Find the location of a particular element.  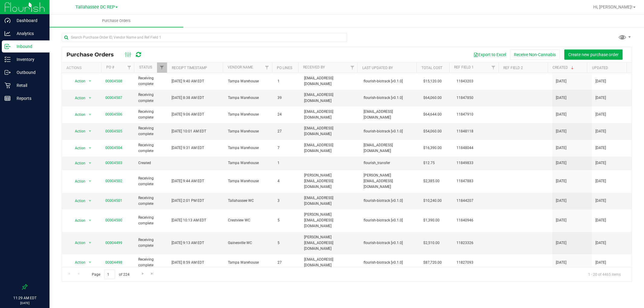

p: Analytics is located at coordinates (29, 34).